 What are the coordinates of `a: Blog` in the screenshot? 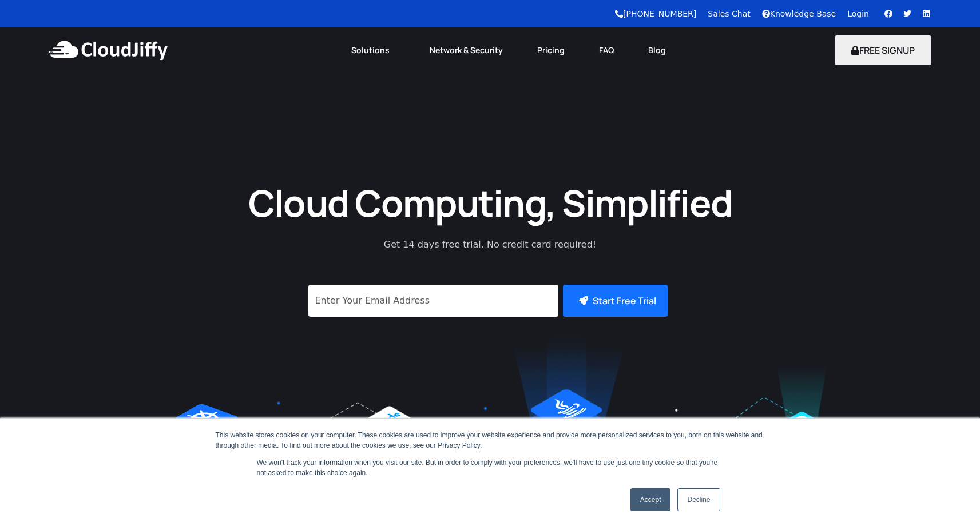 It's located at (657, 50).